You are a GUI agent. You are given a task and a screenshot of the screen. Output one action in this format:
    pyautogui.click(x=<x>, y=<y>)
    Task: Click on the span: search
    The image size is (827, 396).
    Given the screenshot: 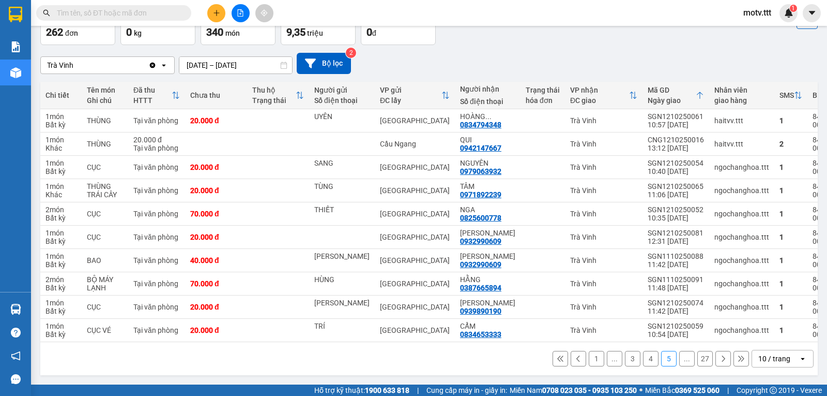 What is the action you would take?
    pyautogui.click(x=47, y=13)
    